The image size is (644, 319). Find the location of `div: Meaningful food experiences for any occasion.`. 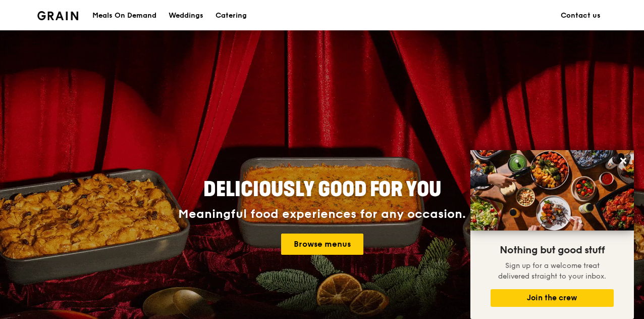

div: Meaningful food experiences for any occasion. is located at coordinates (322, 214).